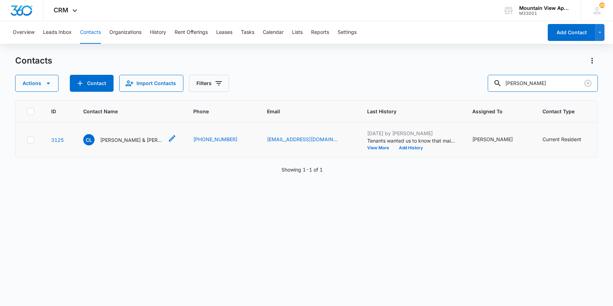  Describe the element at coordinates (130, 140) in the screenshot. I see `div: Contact Name - Cody Lloyd & Kaitlyn Keisling - Select to Edit Field` at that location.